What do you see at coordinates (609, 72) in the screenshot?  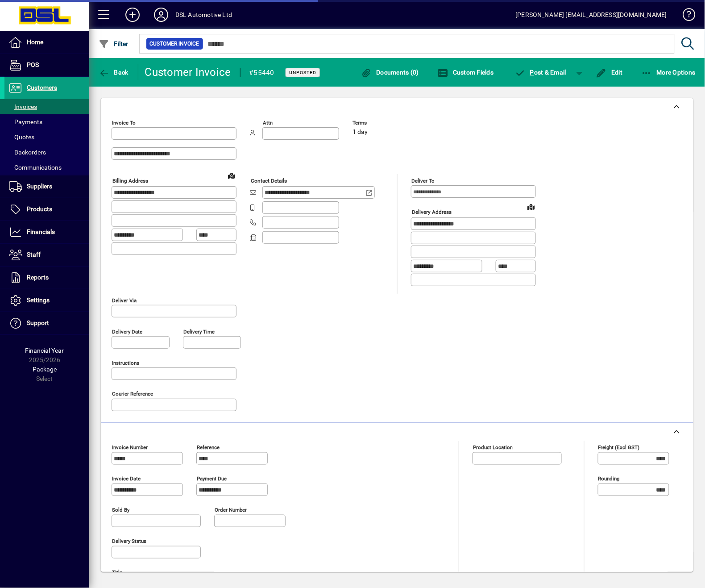 I see `span: Edit` at bounding box center [609, 72].